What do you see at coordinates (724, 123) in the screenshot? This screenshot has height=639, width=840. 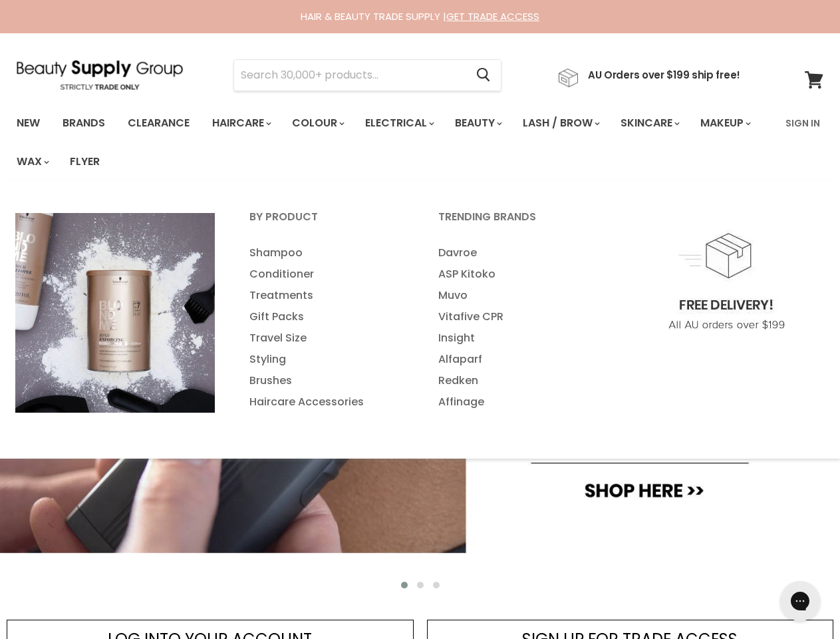 I see `a: Makeup` at bounding box center [724, 123].